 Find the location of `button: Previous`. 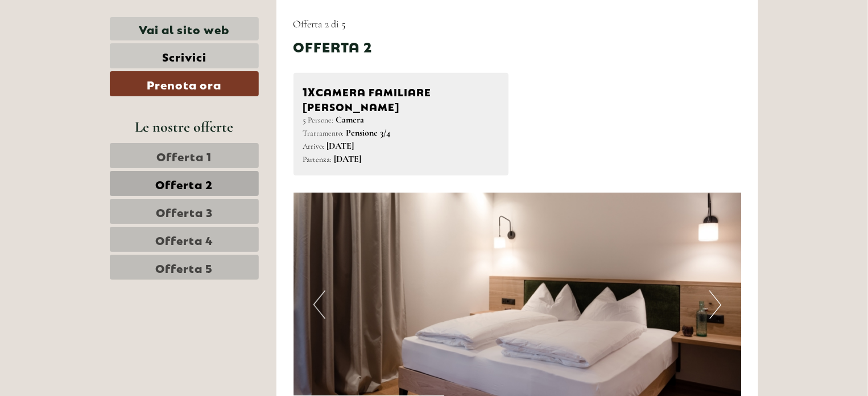

button: Previous is located at coordinates (319, 305).